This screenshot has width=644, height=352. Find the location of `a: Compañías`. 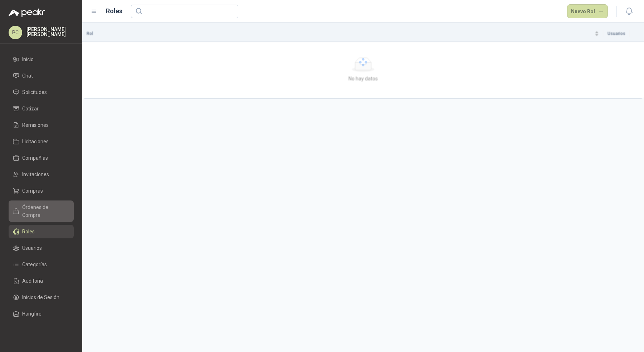

a: Compañías is located at coordinates (41, 158).